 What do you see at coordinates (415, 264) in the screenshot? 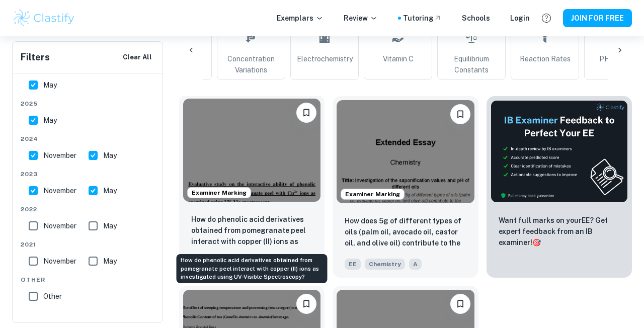
I see `span: A` at bounding box center [415, 264].